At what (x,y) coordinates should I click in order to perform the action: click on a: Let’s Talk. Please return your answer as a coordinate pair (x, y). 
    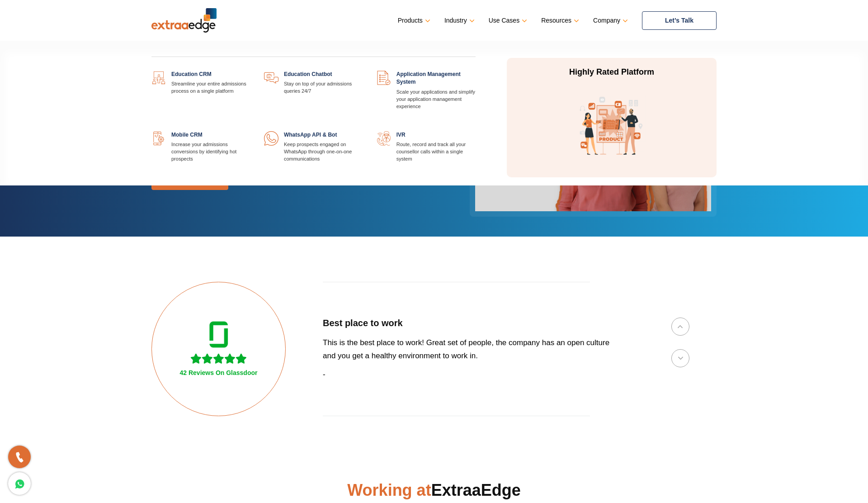
    Looking at the image, I should click on (680, 20).